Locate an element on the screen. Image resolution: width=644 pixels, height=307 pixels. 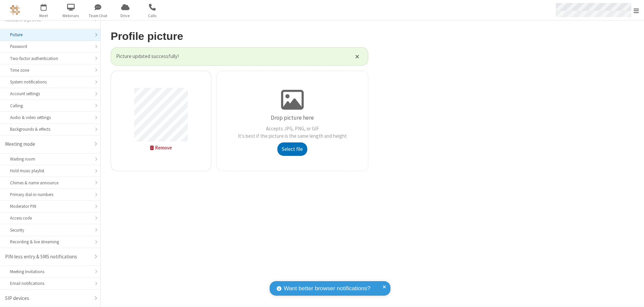
div: Hold music playlist is located at coordinates (50, 170).